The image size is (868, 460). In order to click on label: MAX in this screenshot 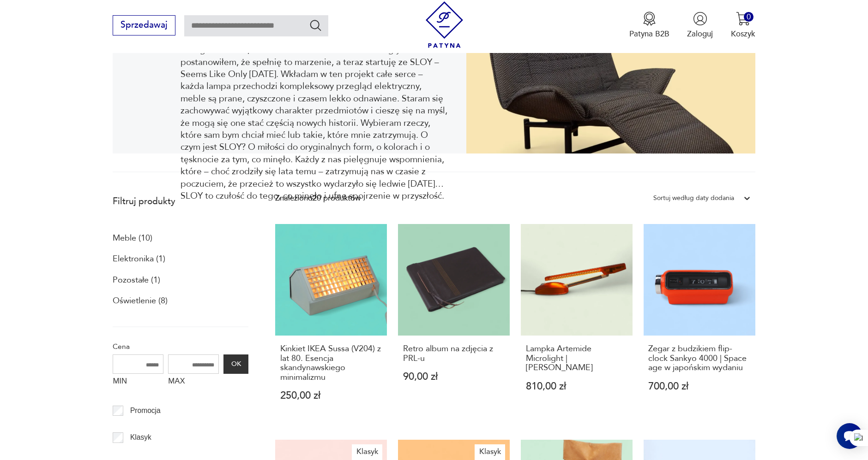, I will do `click(193, 383)`.